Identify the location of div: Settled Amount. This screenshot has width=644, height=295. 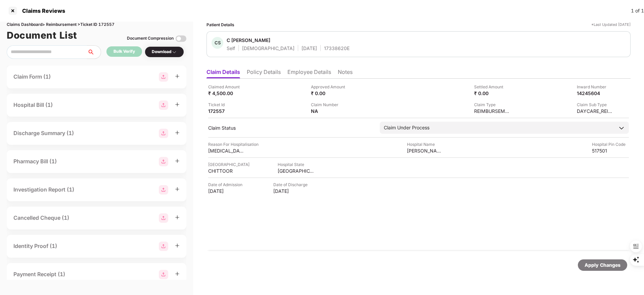
(493, 86).